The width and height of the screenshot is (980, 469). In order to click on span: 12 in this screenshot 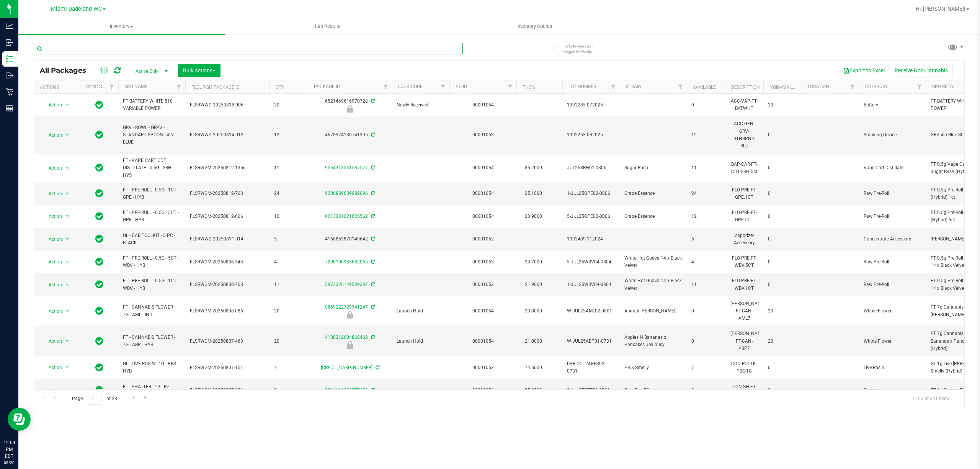, I will do `click(706, 135)`.